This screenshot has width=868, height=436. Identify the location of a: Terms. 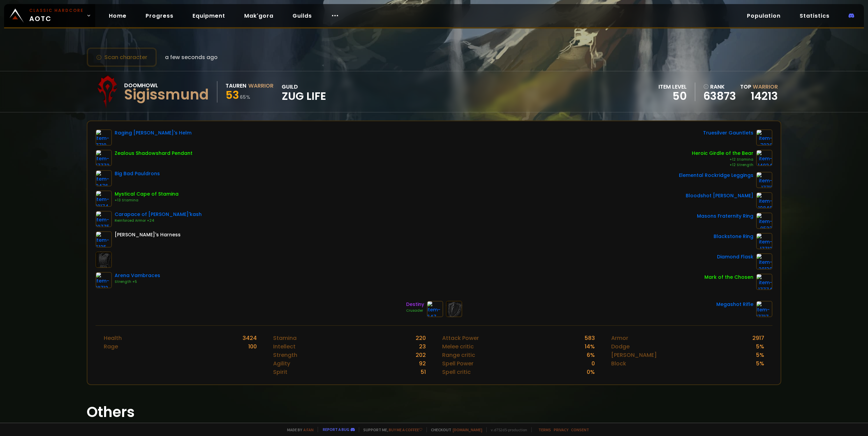
(544, 430).